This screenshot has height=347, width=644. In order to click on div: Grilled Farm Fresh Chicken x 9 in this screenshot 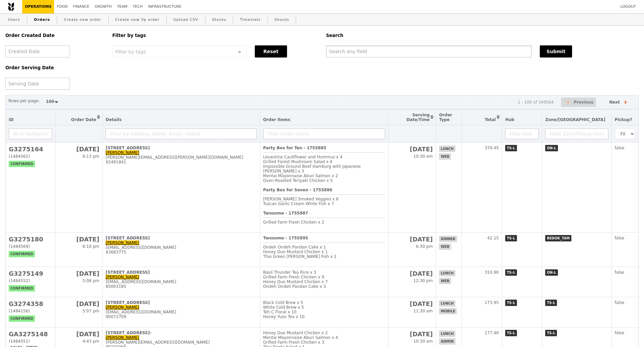, I will do `click(324, 277)`.